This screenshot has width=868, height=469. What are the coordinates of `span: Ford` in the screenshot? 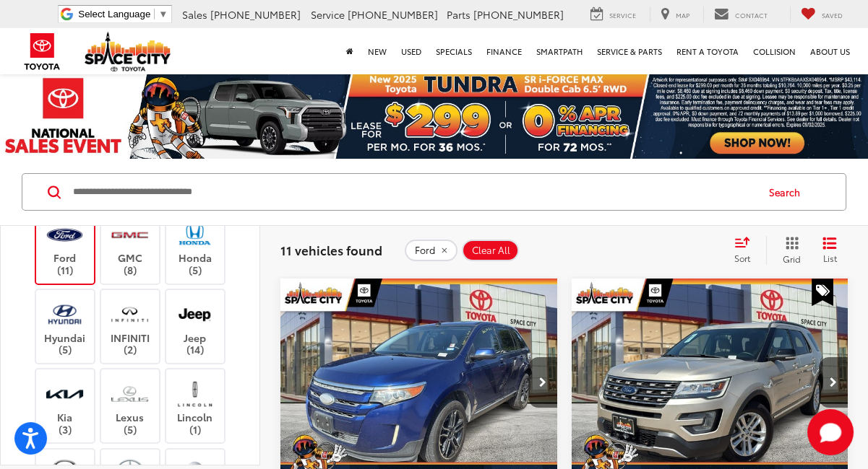 It's located at (425, 250).